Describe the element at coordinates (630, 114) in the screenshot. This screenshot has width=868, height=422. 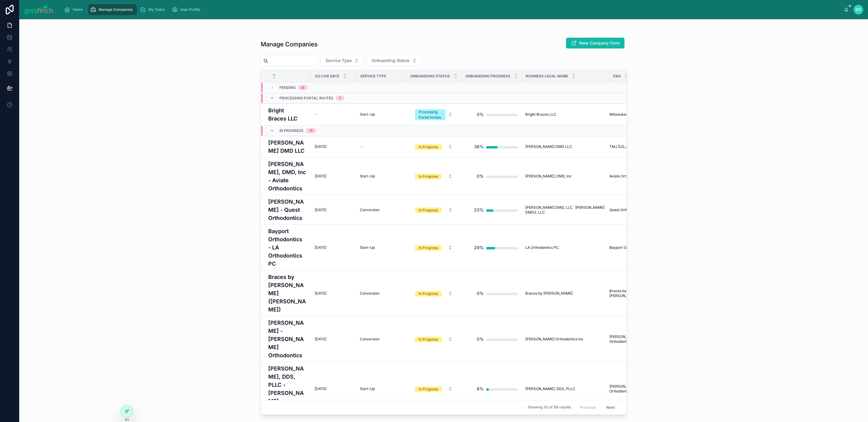
I see `span: Milwaukee Orthodontics` at that location.